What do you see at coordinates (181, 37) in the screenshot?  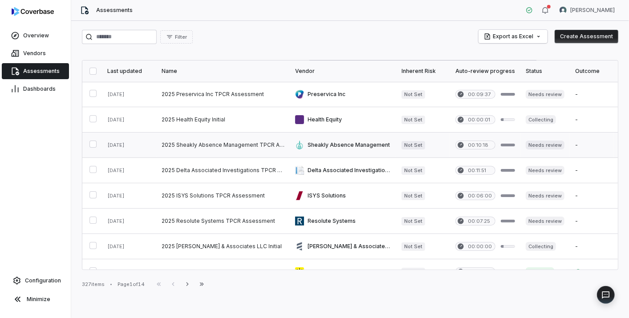 I see `span: Filter` at bounding box center [181, 37].